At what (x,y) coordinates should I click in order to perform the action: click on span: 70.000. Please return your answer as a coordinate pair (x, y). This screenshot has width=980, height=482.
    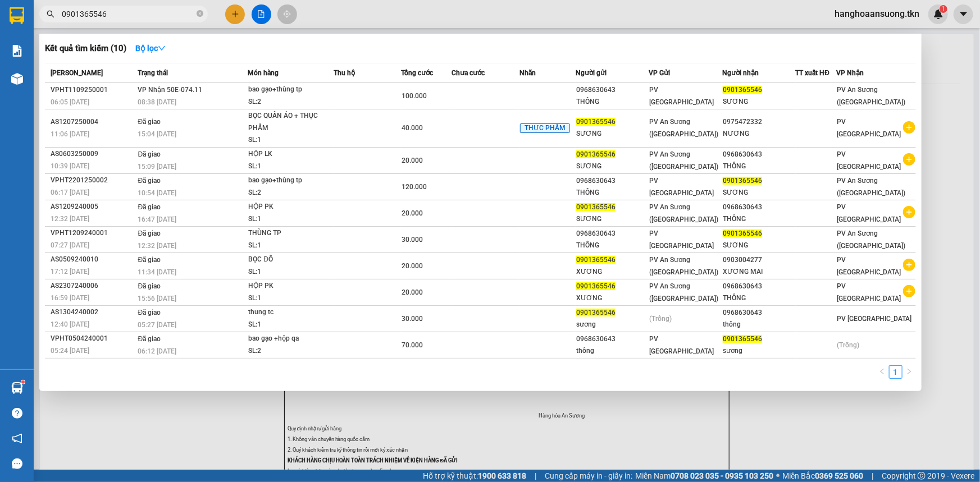
    Looking at the image, I should click on (413, 345).